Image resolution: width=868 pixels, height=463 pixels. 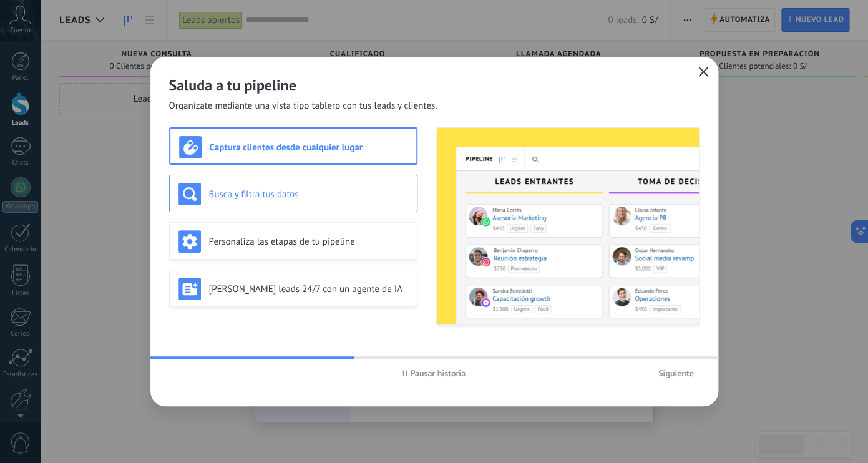 What do you see at coordinates (676, 373) in the screenshot?
I see `span: Siguiente` at bounding box center [676, 373].